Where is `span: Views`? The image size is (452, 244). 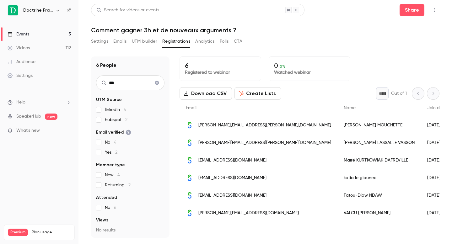 span: Views is located at coordinates (102, 221).